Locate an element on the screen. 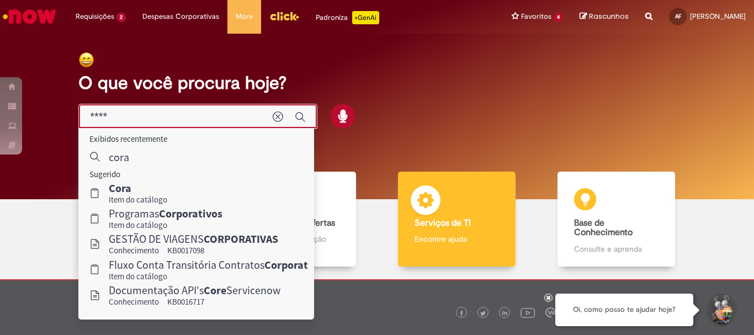  a: Serviços de TI Encontre ajuda is located at coordinates (456, 219).